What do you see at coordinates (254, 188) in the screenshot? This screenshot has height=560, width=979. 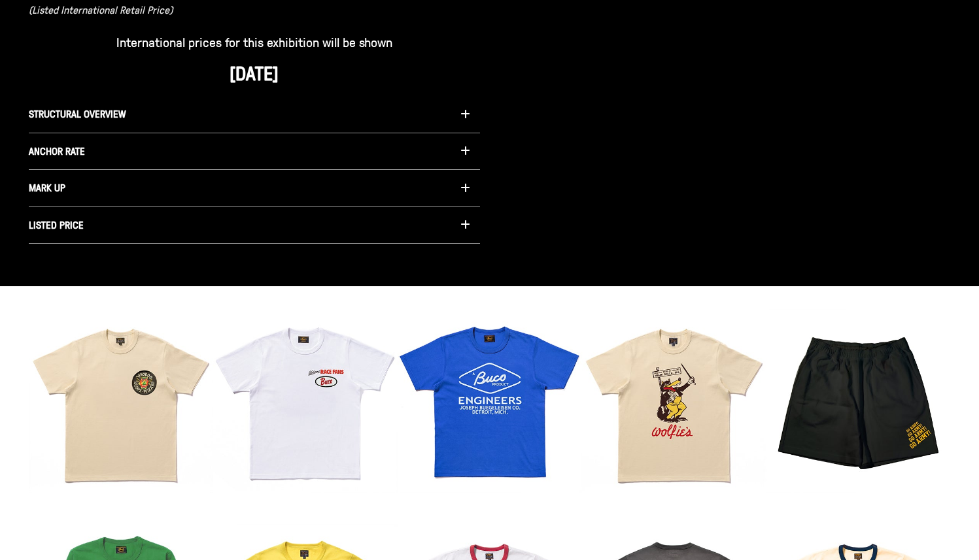 I see `button: MARK UP` at bounding box center [254, 188].